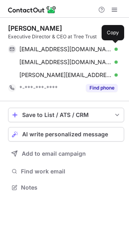  I want to click on button: Find work email, so click(66, 171).